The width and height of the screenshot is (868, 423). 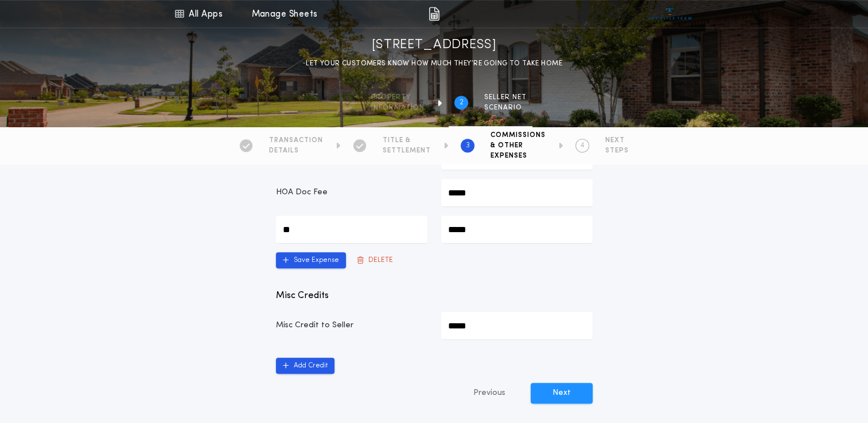 I want to click on img: vs-icon, so click(x=670, y=14).